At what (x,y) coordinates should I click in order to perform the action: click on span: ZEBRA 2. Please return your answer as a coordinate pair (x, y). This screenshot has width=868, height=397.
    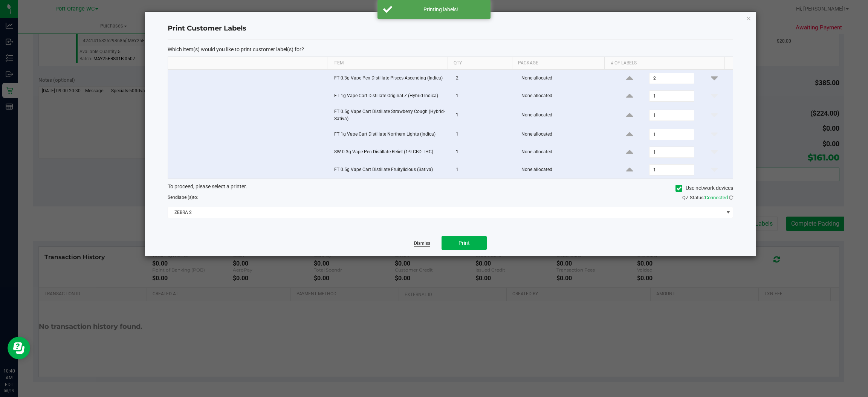
    Looking at the image, I should click on (446, 212).